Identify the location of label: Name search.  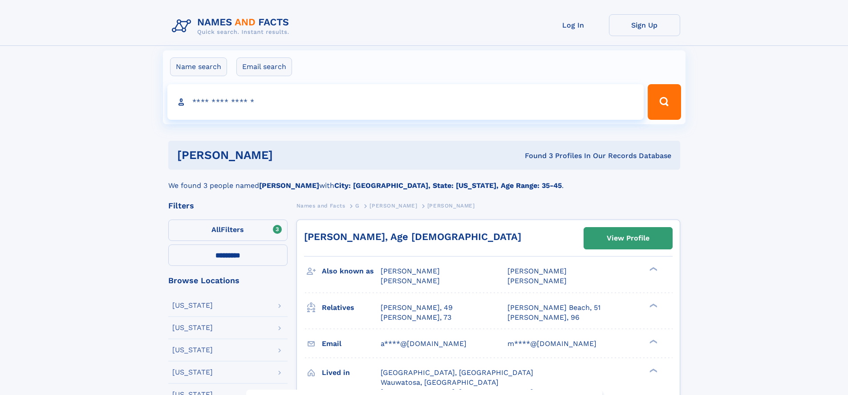
(199, 67).